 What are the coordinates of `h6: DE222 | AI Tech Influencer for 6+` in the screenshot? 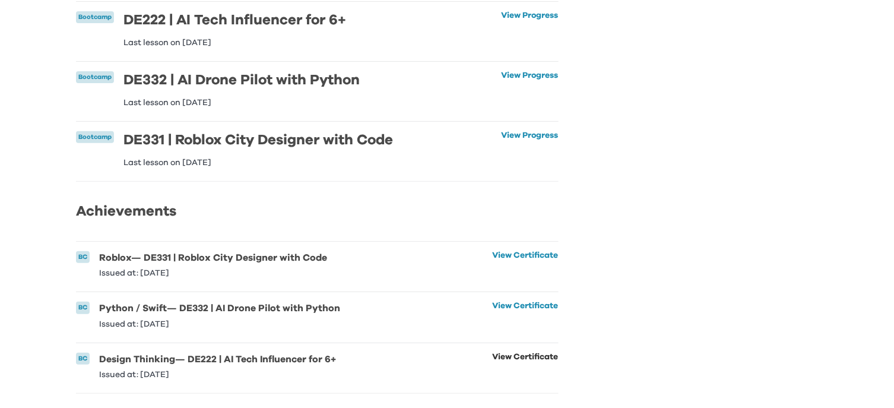 It's located at (234, 20).